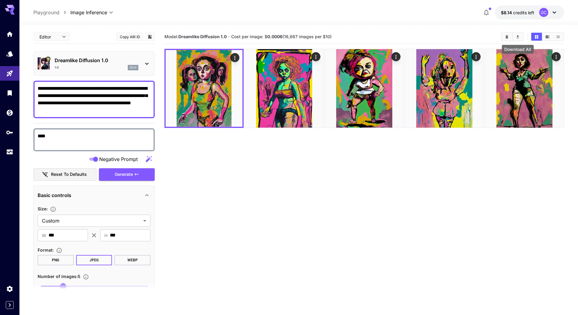 This screenshot has height=315, width=578. What do you see at coordinates (46, 12) in the screenshot?
I see `a: Playground` at bounding box center [46, 12].